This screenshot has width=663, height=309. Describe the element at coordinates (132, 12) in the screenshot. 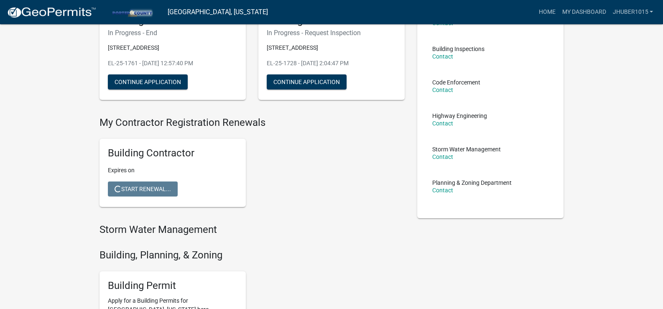

I see `img: Porter County, Indiana` at that location.